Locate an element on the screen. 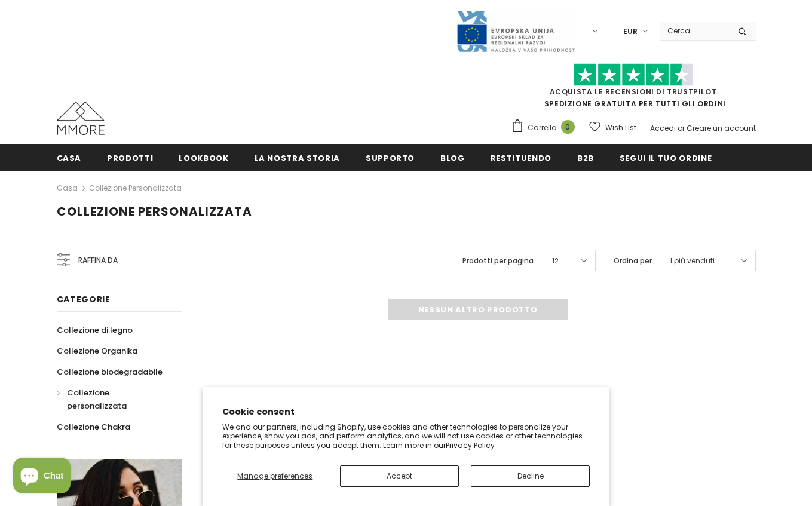 This screenshot has height=506, width=812. span: B2B is located at coordinates (586, 158).